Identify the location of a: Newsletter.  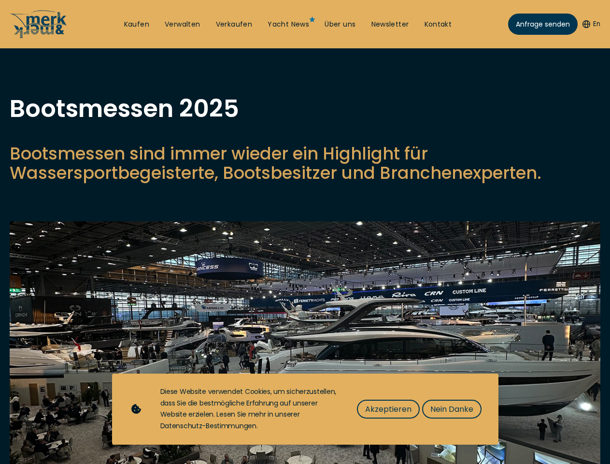
(390, 25).